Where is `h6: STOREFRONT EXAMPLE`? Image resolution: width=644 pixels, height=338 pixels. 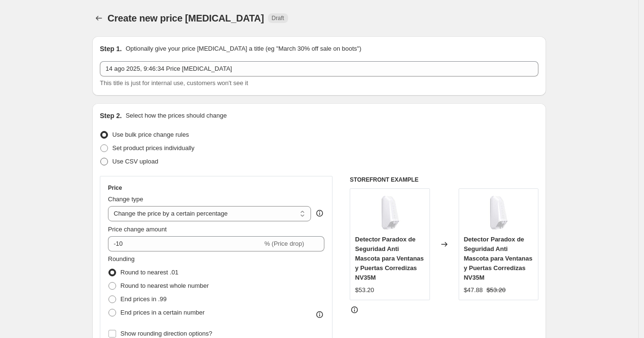 h6: STOREFRONT EXAMPLE is located at coordinates (444, 180).